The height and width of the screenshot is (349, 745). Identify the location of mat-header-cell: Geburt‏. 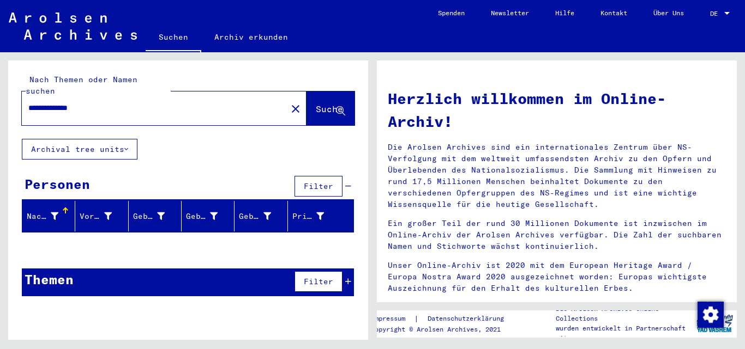
(208, 216).